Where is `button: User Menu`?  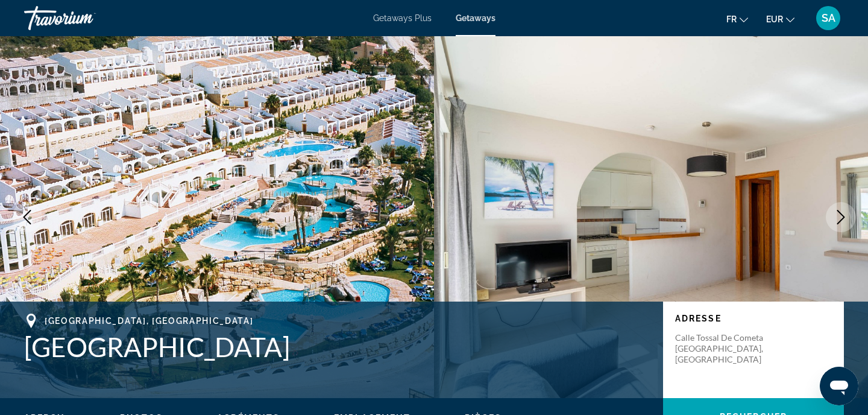
button: User Menu is located at coordinates (829, 18).